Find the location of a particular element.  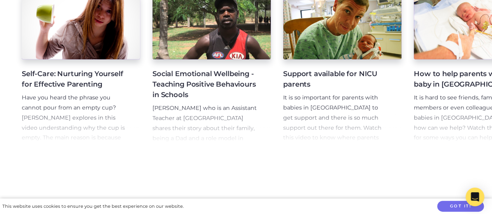

h4: Social Emotional Wellbeing - Teaching Positive Behaviours in Schools is located at coordinates (205, 84).